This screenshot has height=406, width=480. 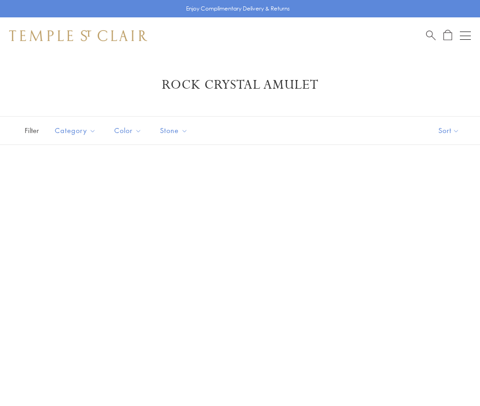 What do you see at coordinates (240, 85) in the screenshot?
I see `h1: Rock Crystal Amulet` at bounding box center [240, 85].